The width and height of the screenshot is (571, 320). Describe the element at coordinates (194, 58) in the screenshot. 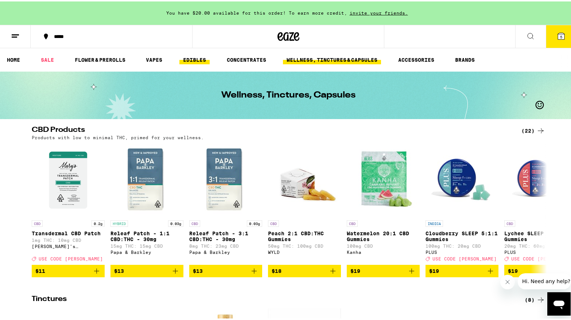

I see `a: EDIBLES` at that location.